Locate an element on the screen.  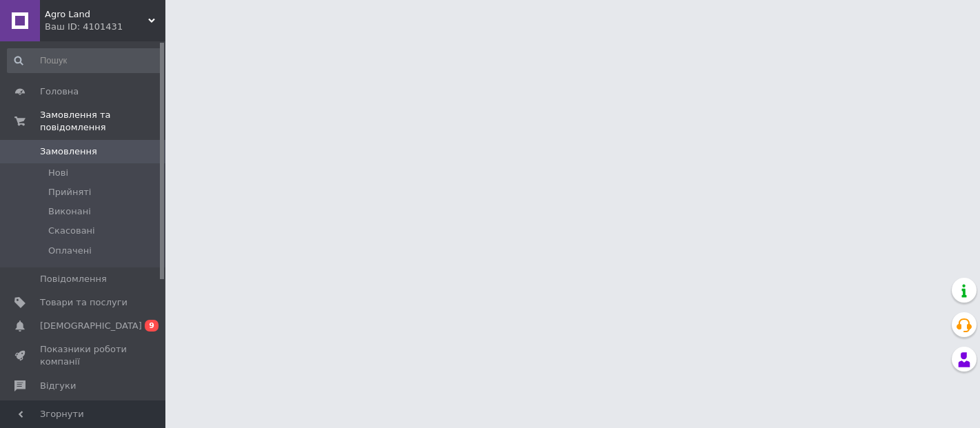
span: Нові is located at coordinates (58, 173).